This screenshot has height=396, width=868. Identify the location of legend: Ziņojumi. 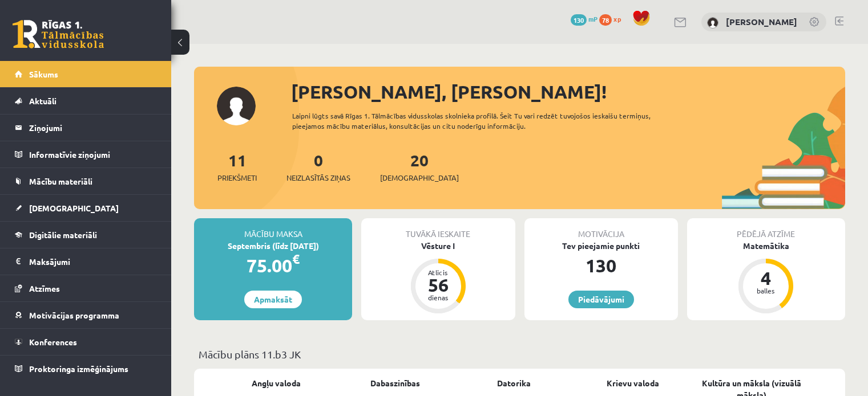
(93, 128).